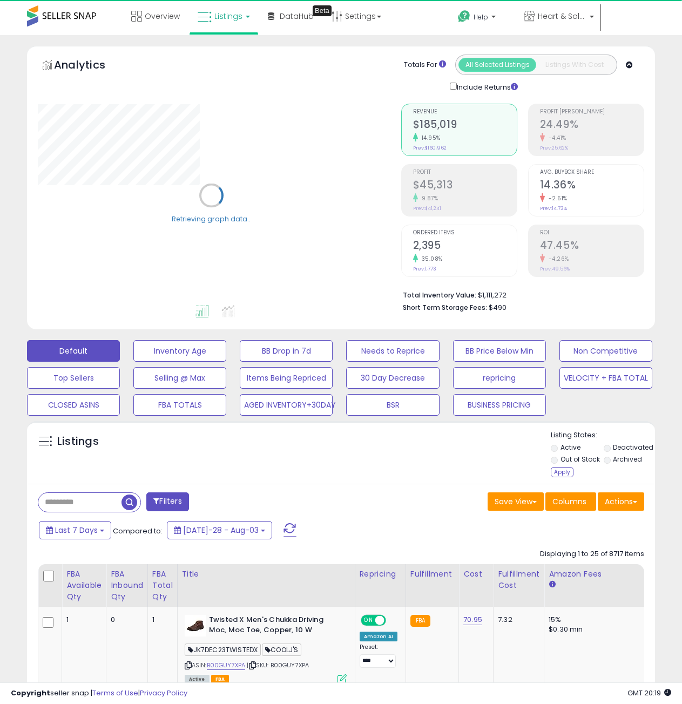 The width and height of the screenshot is (682, 704). What do you see at coordinates (180, 351) in the screenshot?
I see `button: Inventory Age` at bounding box center [180, 351].